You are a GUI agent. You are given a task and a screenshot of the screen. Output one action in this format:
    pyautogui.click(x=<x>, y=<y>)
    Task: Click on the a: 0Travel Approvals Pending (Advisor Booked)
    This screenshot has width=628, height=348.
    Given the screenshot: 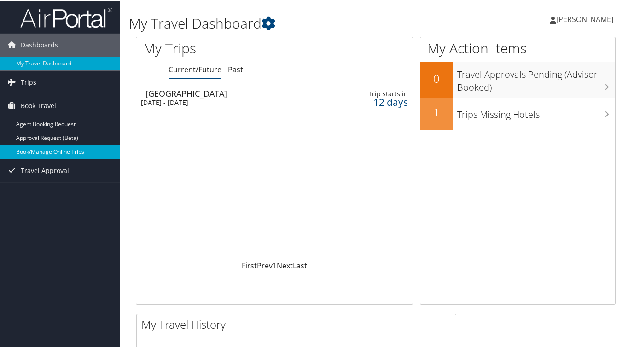 What is the action you would take?
    pyautogui.click(x=518, y=78)
    